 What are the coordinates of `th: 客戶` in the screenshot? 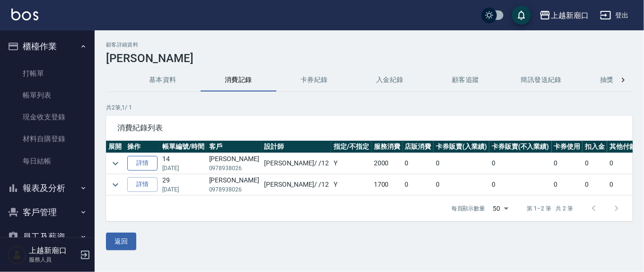 It's located at (234, 147).